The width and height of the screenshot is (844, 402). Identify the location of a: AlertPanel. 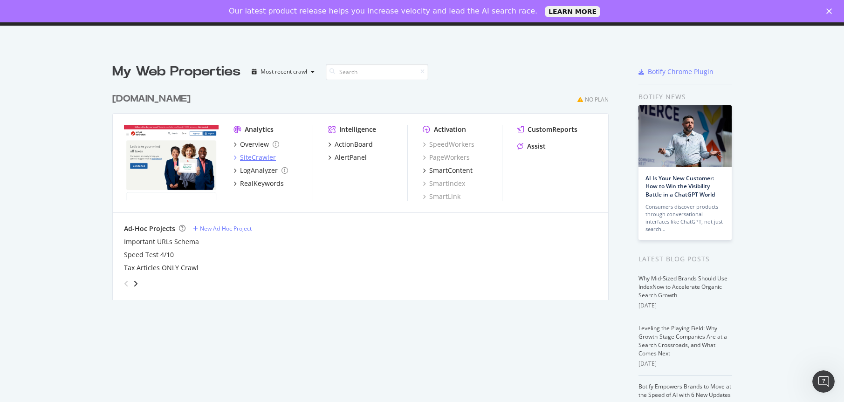
(347, 157).